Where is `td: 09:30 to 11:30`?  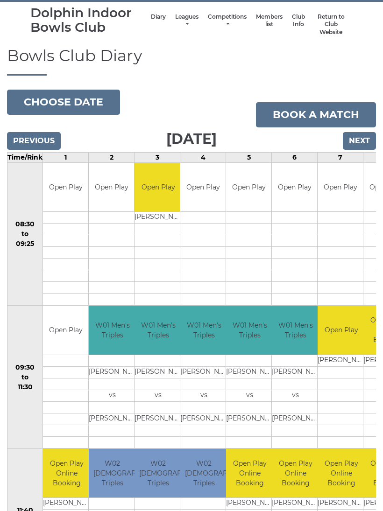 td: 09:30 to 11:30 is located at coordinates (25, 377).